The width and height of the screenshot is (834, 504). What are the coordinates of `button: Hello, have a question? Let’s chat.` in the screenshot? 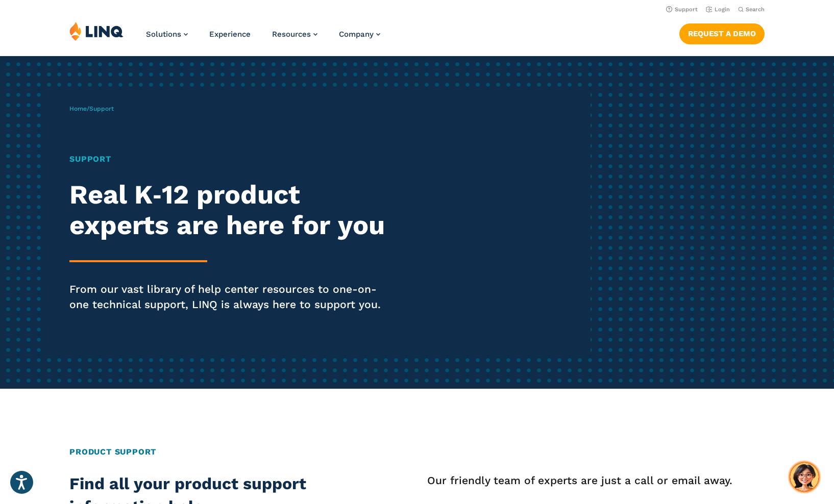 It's located at (804, 477).